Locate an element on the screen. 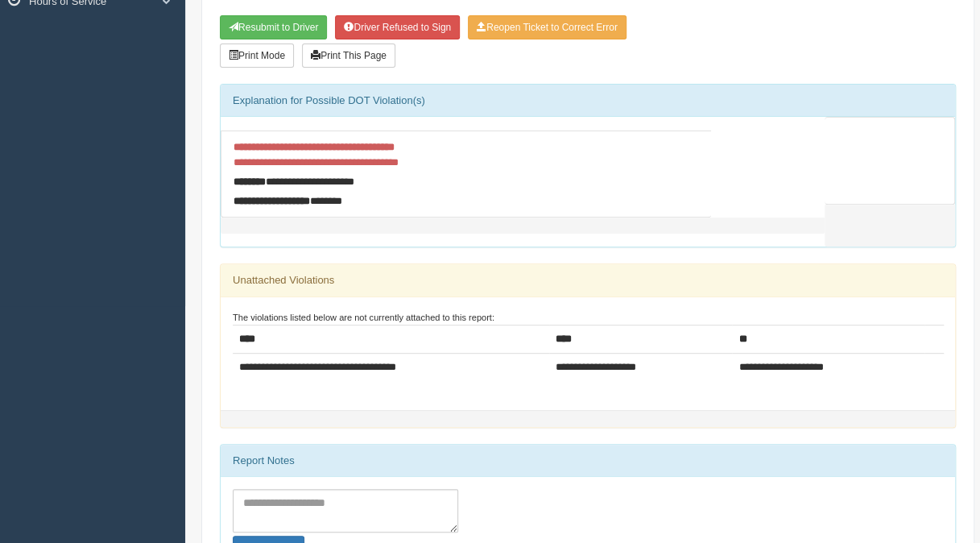 The width and height of the screenshot is (980, 543). small: The violations listed below are not currently attached to this report: is located at coordinates (364, 317).